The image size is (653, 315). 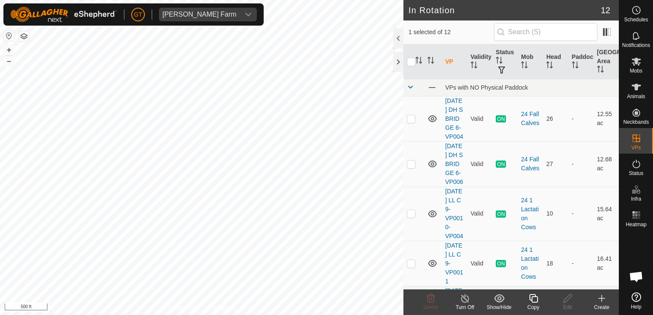 I want to click on img: Gallagher Logo, so click(x=64, y=15).